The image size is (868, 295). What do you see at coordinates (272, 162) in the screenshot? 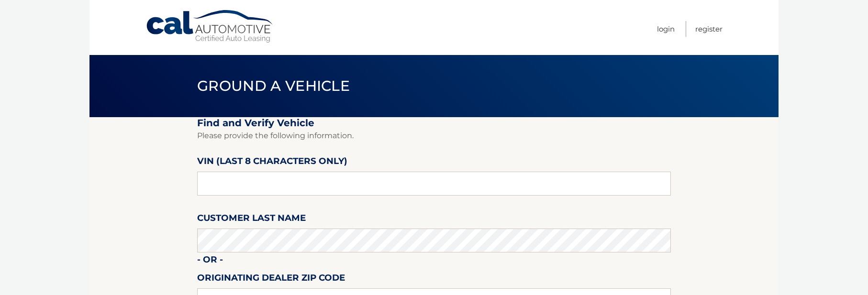
I see `label: VIN (last 8 characters only)` at bounding box center [272, 162].